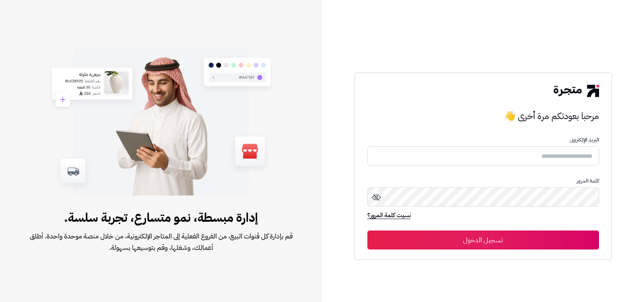 The image size is (644, 302). What do you see at coordinates (483, 240) in the screenshot?
I see `button: تسجيل الدخول` at bounding box center [483, 240].